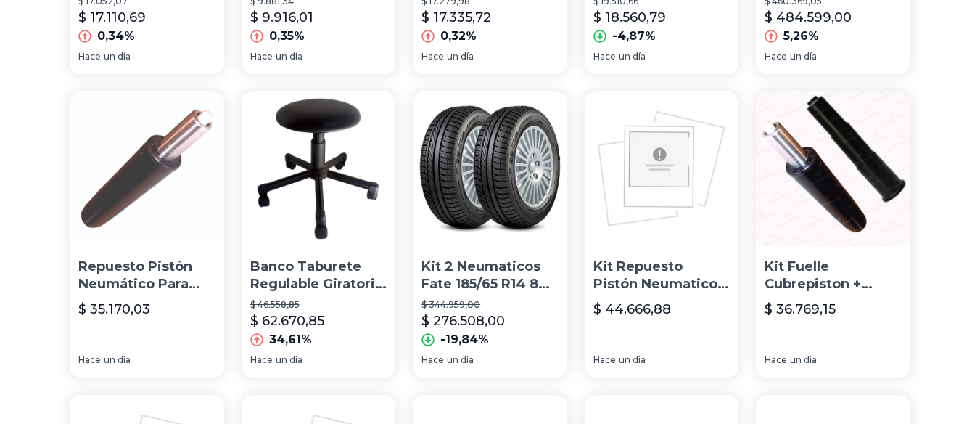  Describe the element at coordinates (457, 18) in the screenshot. I see `p: $ 17.335,72` at that location.